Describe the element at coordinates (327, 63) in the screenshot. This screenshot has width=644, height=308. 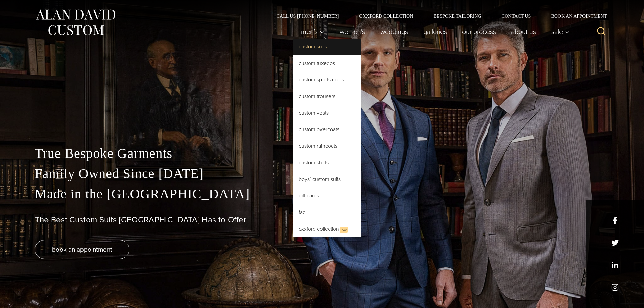
I see `a: Custom Tuxedos` at that location.